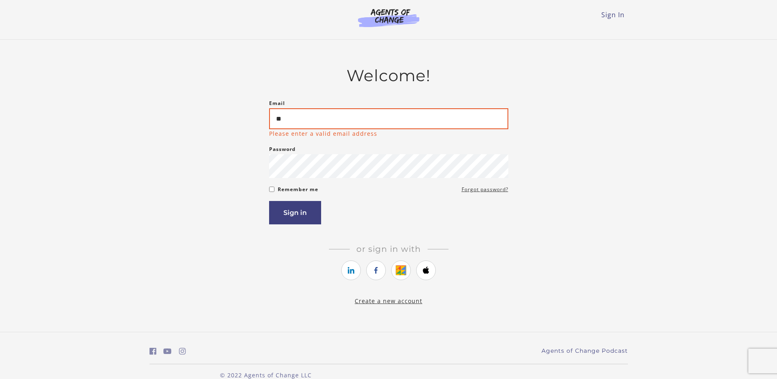  Describe the element at coordinates (389, 18) in the screenshot. I see `img: Agents of Change Logo` at that location.